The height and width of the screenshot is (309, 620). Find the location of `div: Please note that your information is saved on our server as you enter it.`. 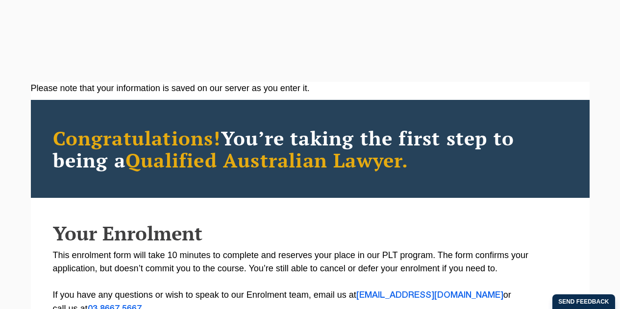

div: Please note that your information is saved on our server as you enter it. is located at coordinates (310, 88).